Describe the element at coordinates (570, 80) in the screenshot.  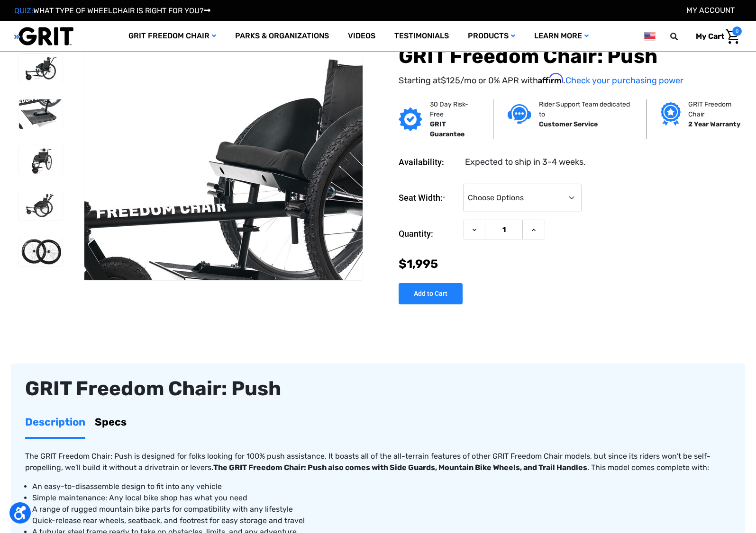
I see `p: Starting at /mo or 0% APR with .` at that location.